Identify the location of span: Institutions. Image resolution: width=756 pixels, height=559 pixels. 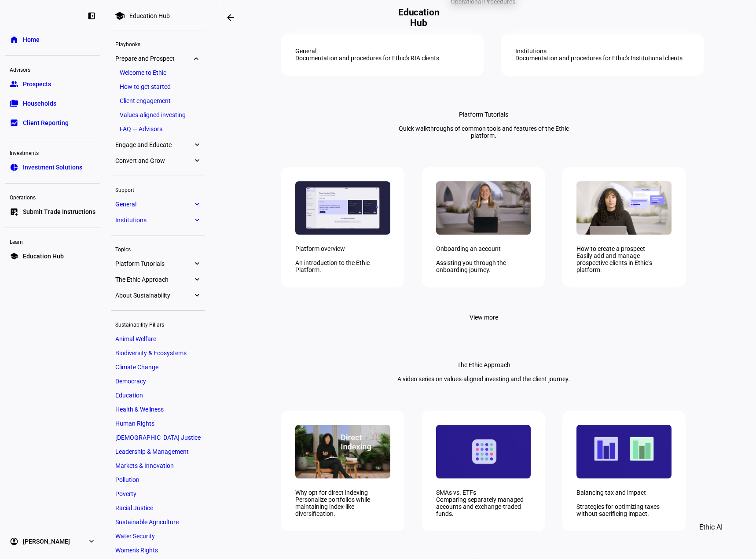
(154, 220).